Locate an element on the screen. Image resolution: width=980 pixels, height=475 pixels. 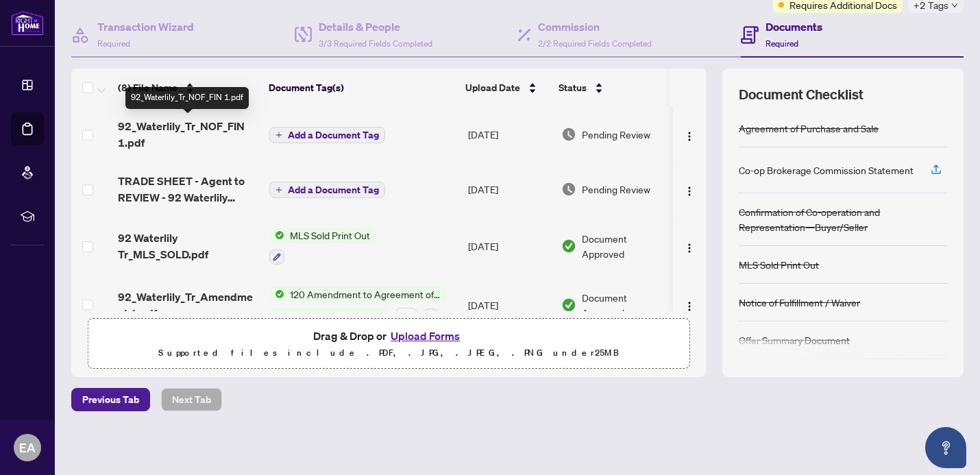
span: 92_Waterlily_Tr_Amendment 1.pdf is located at coordinates (187, 305).